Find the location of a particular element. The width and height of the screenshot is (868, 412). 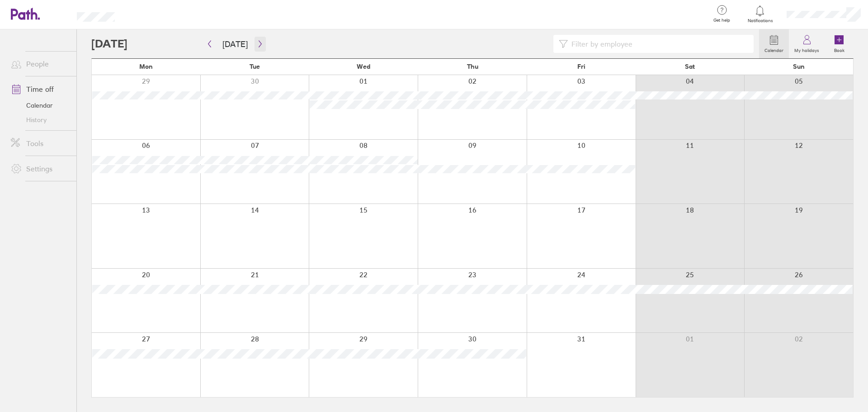

span: Sat is located at coordinates (690, 66).